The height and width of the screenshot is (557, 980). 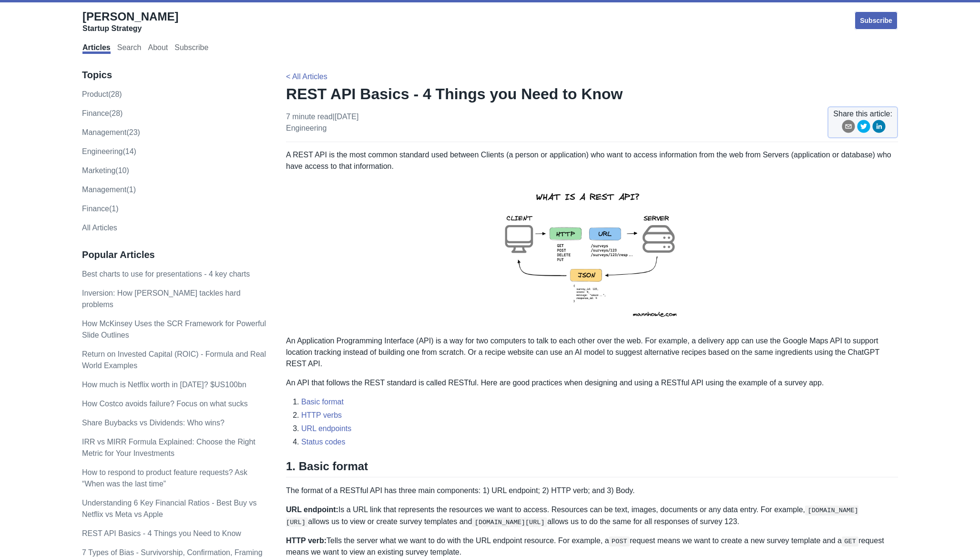 What do you see at coordinates (102, 113) in the screenshot?
I see `a: finance(28)` at bounding box center [102, 113].